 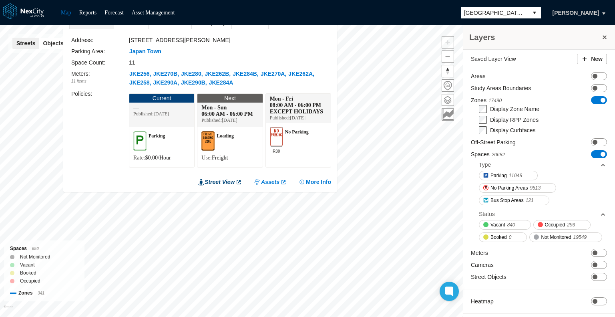 I want to click on label: Parking Area:, so click(x=88, y=51).